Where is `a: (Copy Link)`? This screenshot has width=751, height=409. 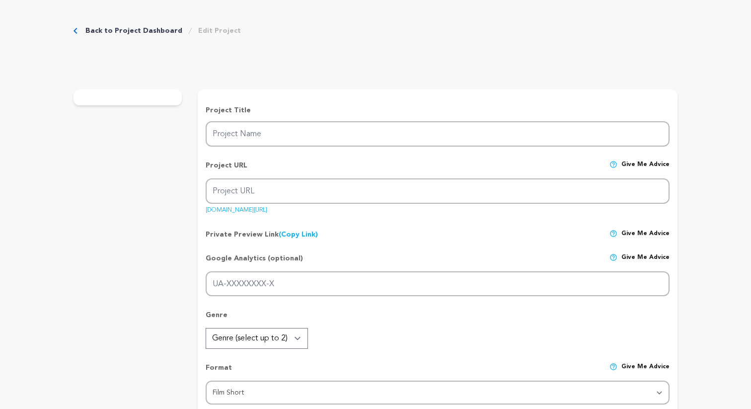
a: (Copy Link) is located at coordinates (298, 234).